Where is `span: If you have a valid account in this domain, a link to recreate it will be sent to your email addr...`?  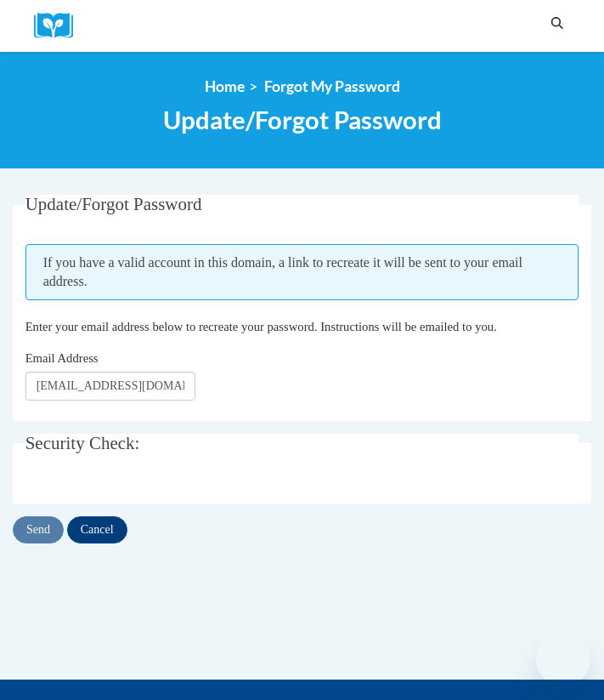 span: If you have a valid account in this domain, a link to recreate it will be sent to your email addr... is located at coordinates (303, 272).